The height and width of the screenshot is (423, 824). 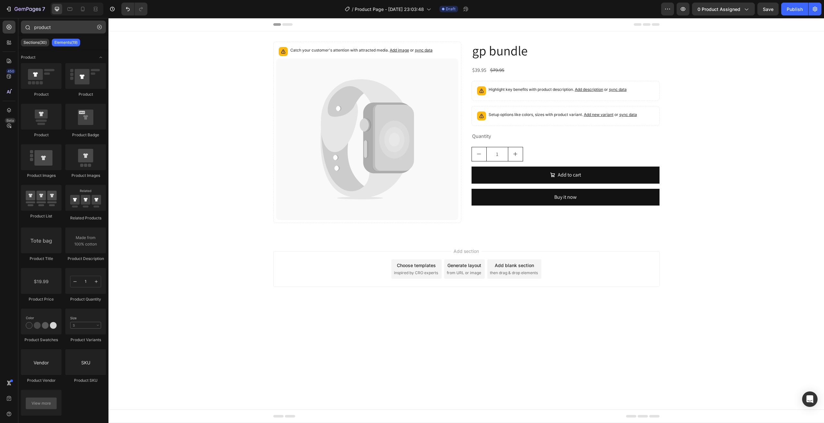 I want to click on p: Elements(19), so click(x=66, y=43).